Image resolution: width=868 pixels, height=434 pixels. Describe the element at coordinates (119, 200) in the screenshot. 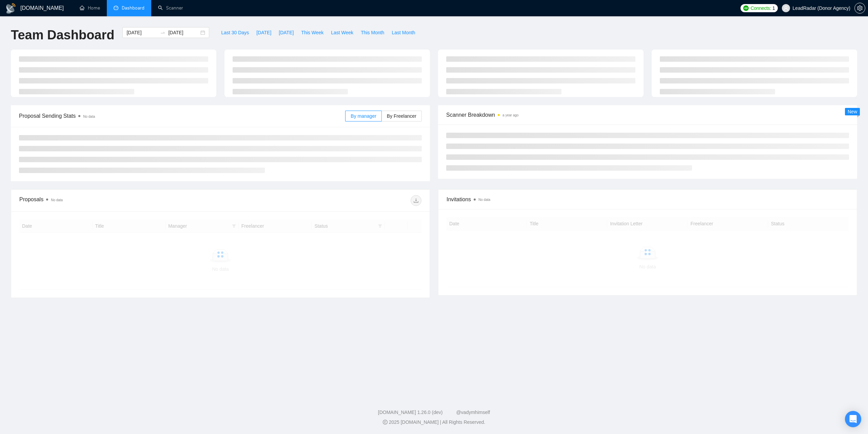

I see `div: Proposals` at that location.